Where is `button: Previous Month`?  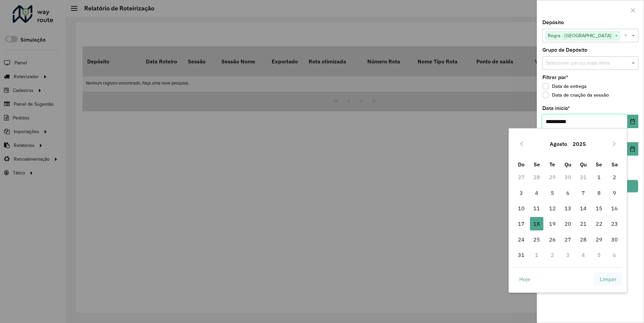 button: Previous Month is located at coordinates (522, 144).